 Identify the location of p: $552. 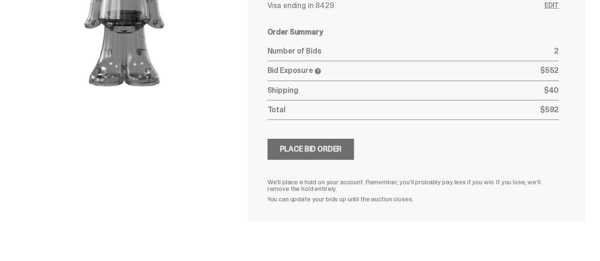
(550, 71).